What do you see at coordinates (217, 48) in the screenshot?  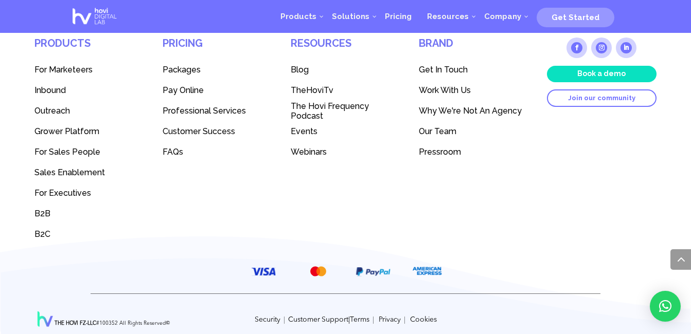 I see `h4: Pricing` at bounding box center [217, 48].